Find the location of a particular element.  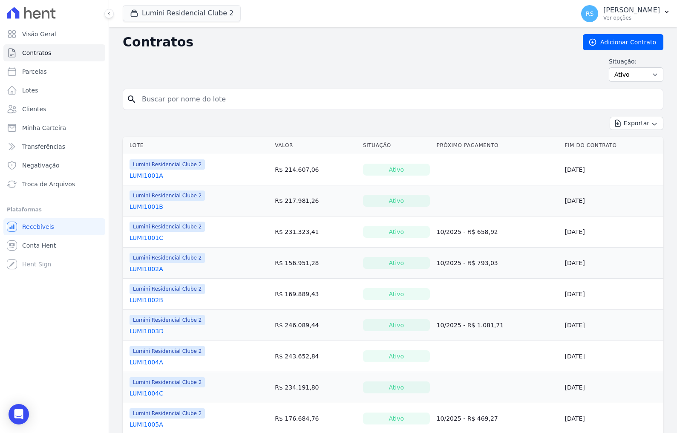

td: R$ 234.191,80 is located at coordinates (315, 387).